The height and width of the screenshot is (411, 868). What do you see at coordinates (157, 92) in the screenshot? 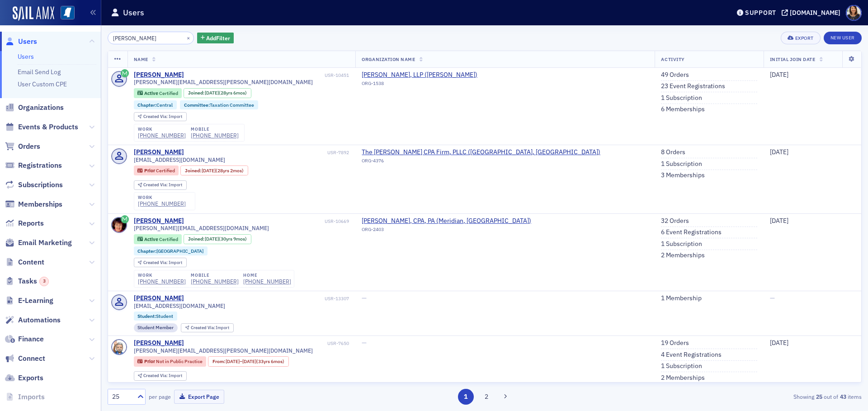
I see `a: Active Certified` at bounding box center [157, 92].